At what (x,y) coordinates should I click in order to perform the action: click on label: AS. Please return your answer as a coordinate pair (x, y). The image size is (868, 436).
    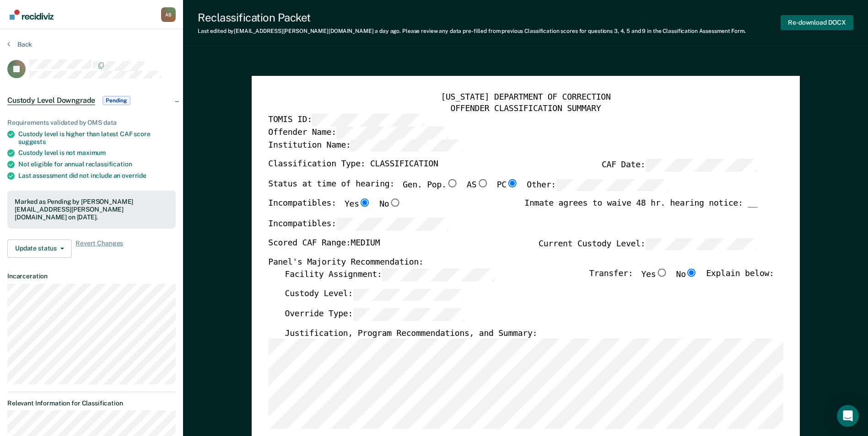
    Looking at the image, I should click on (477, 185).